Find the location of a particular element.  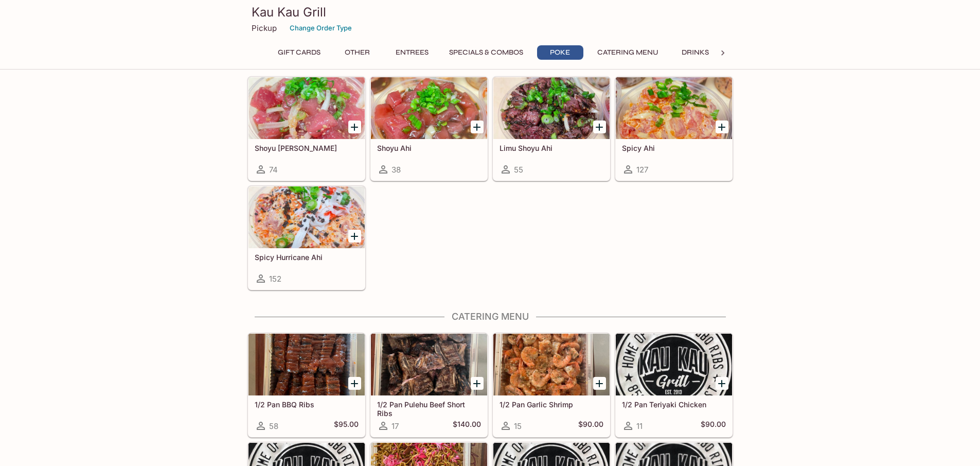

h5: 1/2 Pan Garlic Shrimp is located at coordinates (552, 404).